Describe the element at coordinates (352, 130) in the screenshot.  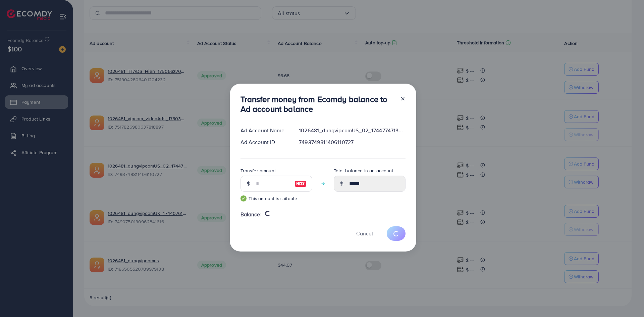
I see `div: 1026481_dungvipcomUS_02_1744774713900` at that location.